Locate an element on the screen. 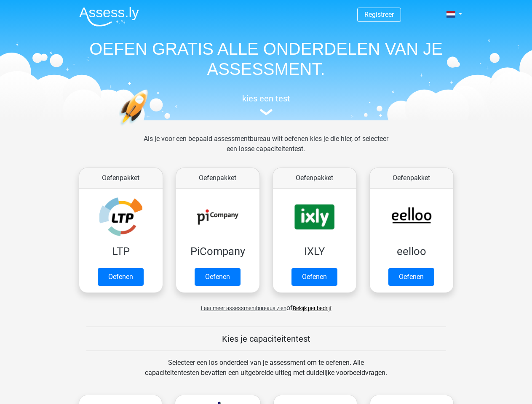 This screenshot has width=532, height=404. img: assessment is located at coordinates (266, 112).